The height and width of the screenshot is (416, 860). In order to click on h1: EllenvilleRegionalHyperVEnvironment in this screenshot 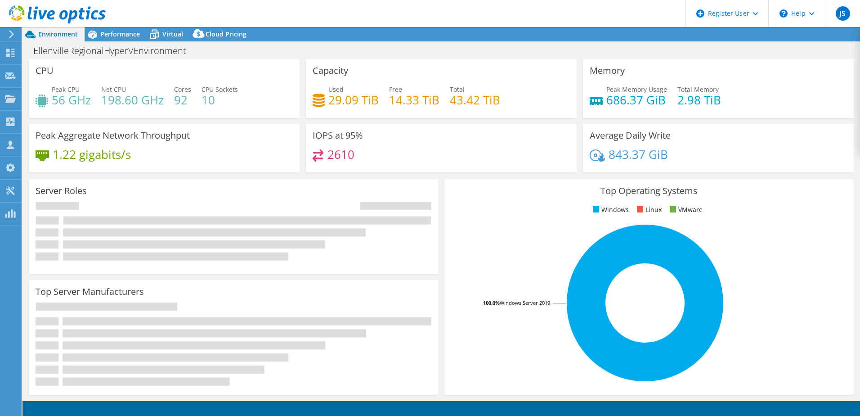, I will do `click(115, 51)`.